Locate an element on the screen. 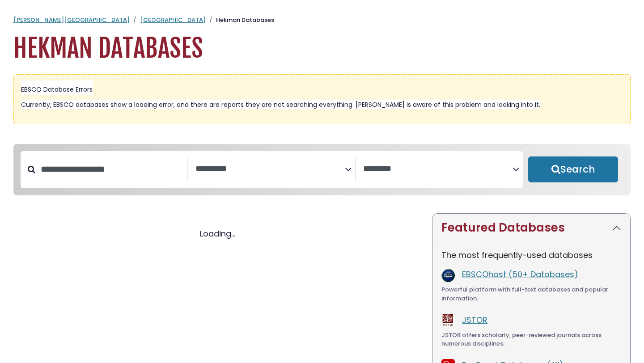 The image size is (644, 363). p: The most frequently-used databases is located at coordinates (531, 255).